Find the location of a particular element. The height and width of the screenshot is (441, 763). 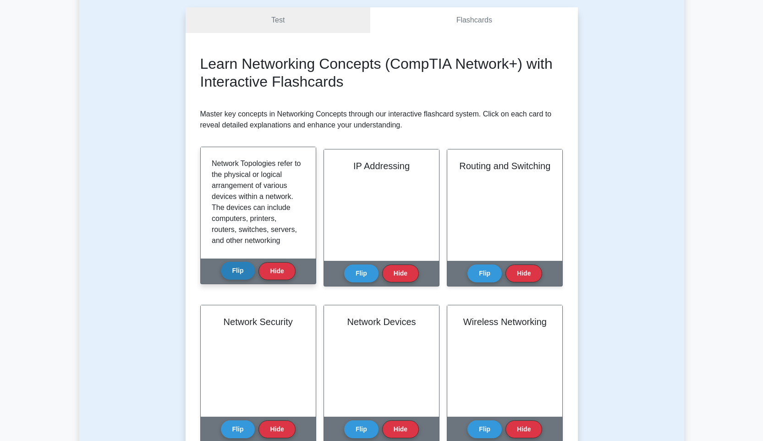

p: Master key concepts in Networking Concepts through our interactive flashcard system. Click on eac... is located at coordinates (382, 120).